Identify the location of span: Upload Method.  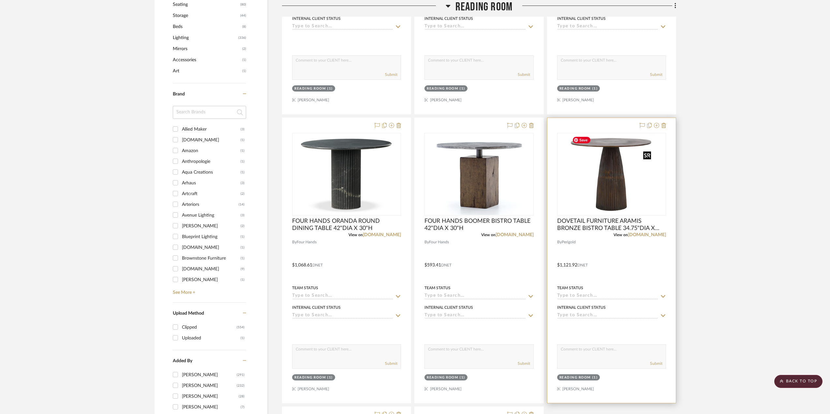
(188, 314).